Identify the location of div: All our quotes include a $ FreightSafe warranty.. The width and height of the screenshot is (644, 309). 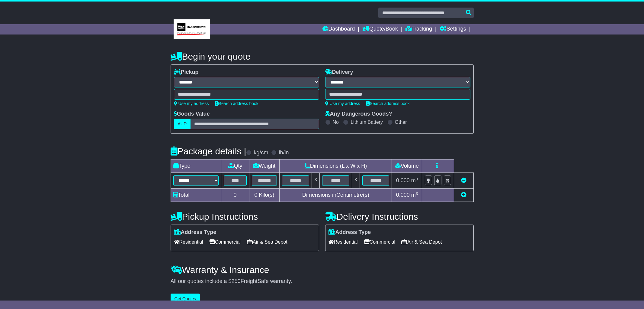
(322, 281).